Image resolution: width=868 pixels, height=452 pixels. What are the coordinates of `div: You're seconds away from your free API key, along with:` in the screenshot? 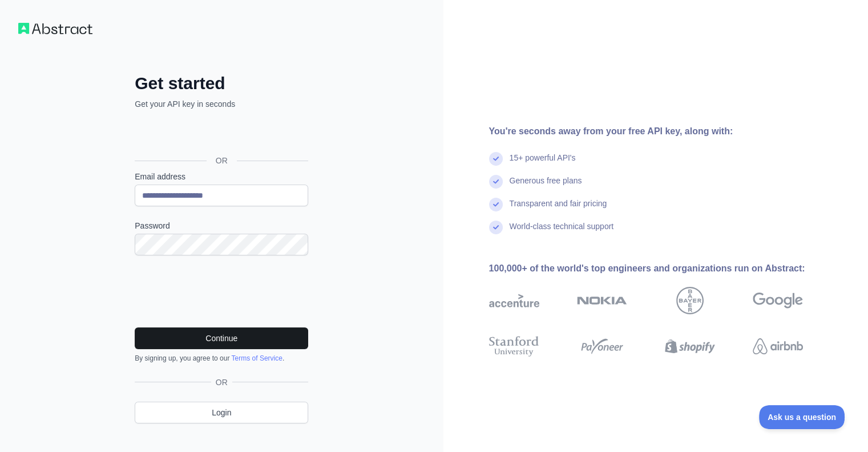 It's located at (664, 131).